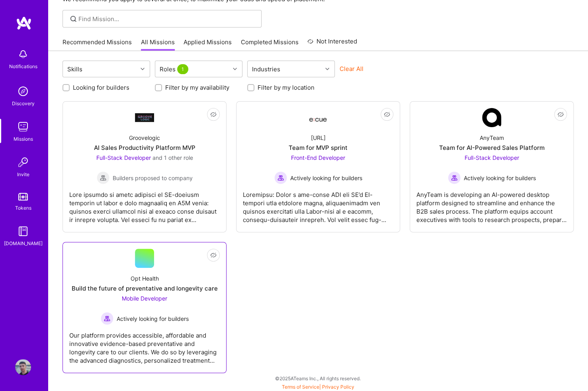  Describe the element at coordinates (144, 345) in the screenshot. I see `div: Our platform provides accessible, affordable and innovative evidence-based preventative and longe...` at that location.